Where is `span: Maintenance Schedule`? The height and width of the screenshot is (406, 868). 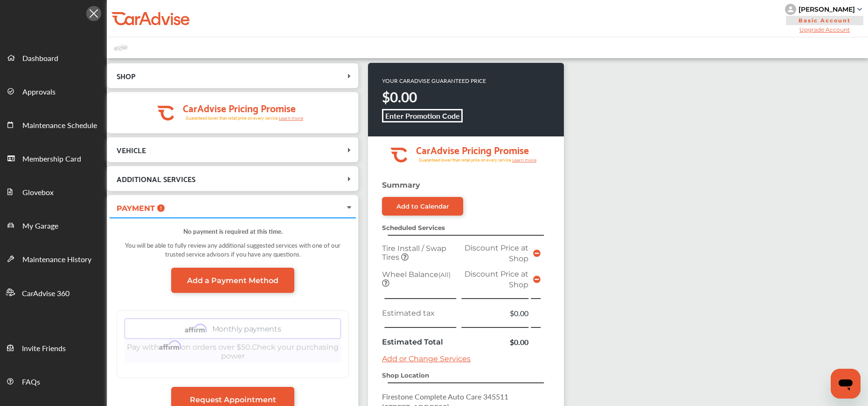
span: Maintenance Schedule is located at coordinates (59, 126).